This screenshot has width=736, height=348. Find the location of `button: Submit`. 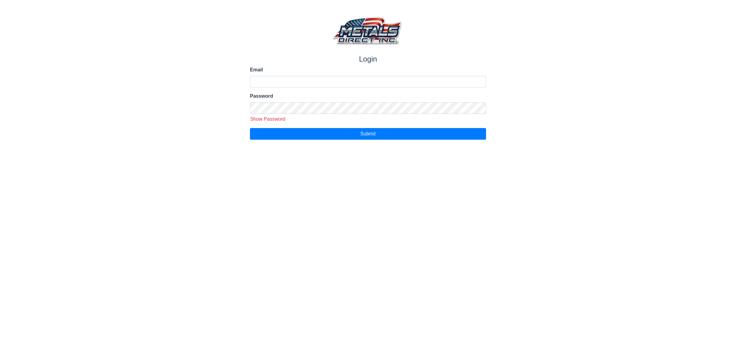

button: Submit is located at coordinates (368, 134).